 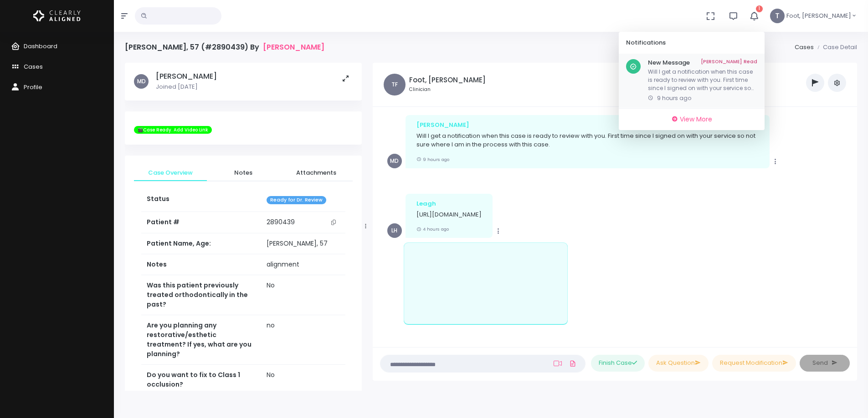 What do you see at coordinates (692, 81) in the screenshot?
I see `div: 1` at bounding box center [692, 81].